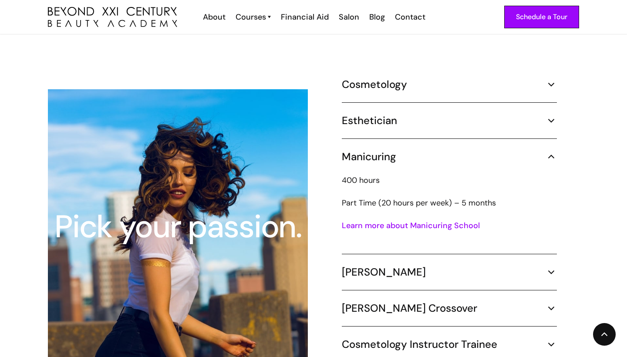 This screenshot has height=357, width=627. Describe the element at coordinates (449, 192) in the screenshot. I see `p: 400 hours ‍ Part Time (20 hours per week) – 5 months` at that location.